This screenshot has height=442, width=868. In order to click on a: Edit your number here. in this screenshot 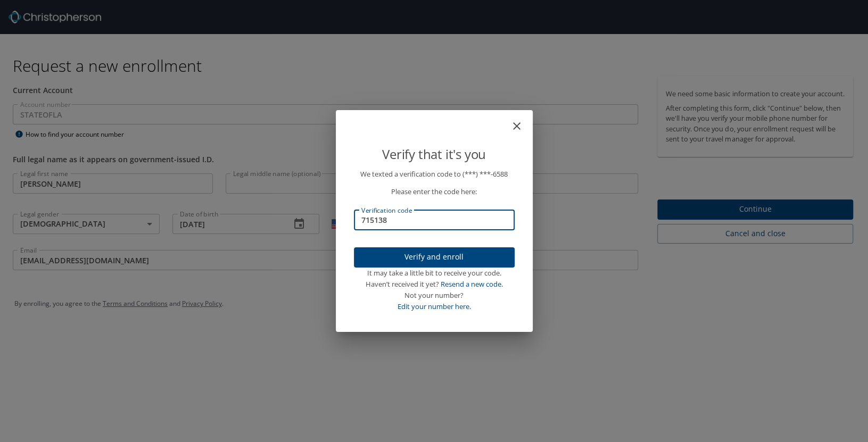, I will do `click(434, 306)`.